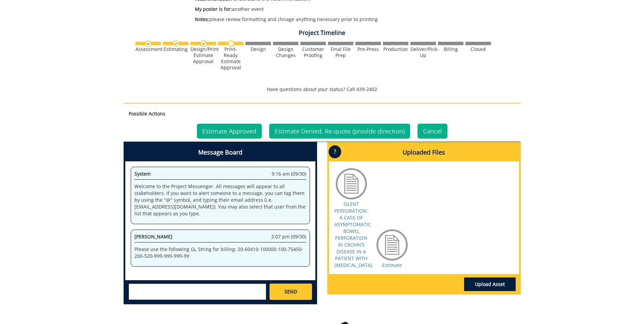 The height and width of the screenshot is (324, 644). I want to click on img: no, so click(231, 43).